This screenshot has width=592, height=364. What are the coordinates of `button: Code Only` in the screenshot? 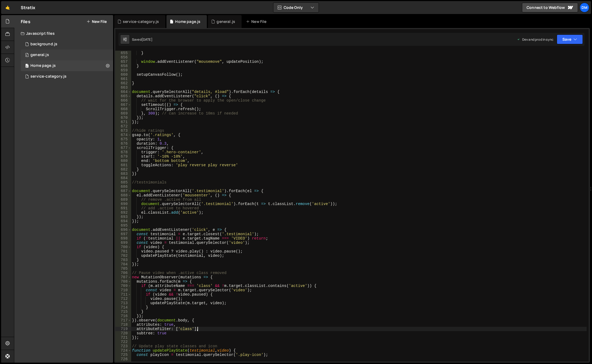 It's located at (296, 8).